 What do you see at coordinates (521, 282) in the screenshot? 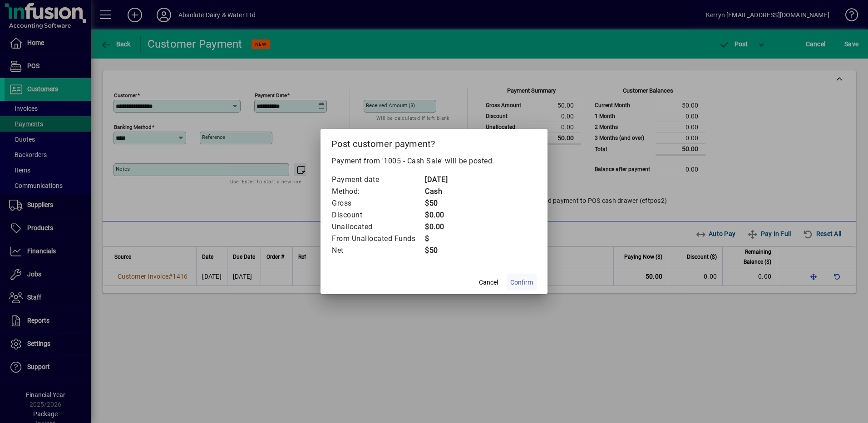
I see `span: Confirm` at bounding box center [521, 282].